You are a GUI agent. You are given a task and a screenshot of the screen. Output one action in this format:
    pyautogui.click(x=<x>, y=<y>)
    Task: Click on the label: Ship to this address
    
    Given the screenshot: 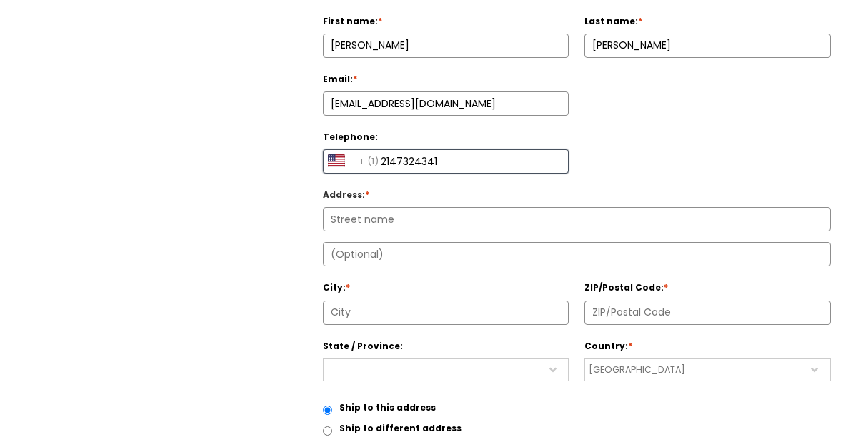 What is the action you would take?
    pyautogui.click(x=387, y=413)
    